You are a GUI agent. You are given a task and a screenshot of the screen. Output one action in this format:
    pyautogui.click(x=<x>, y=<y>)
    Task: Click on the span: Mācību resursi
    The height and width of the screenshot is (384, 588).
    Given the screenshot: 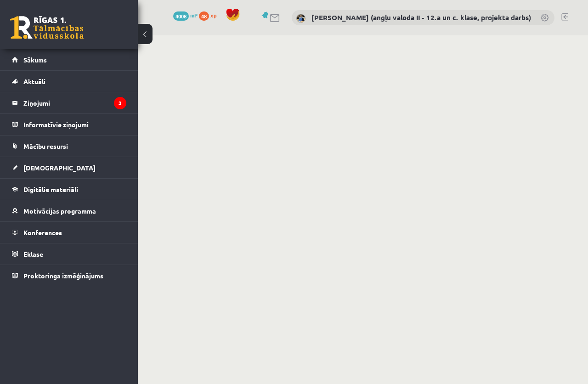 What is the action you would take?
    pyautogui.click(x=45, y=146)
    